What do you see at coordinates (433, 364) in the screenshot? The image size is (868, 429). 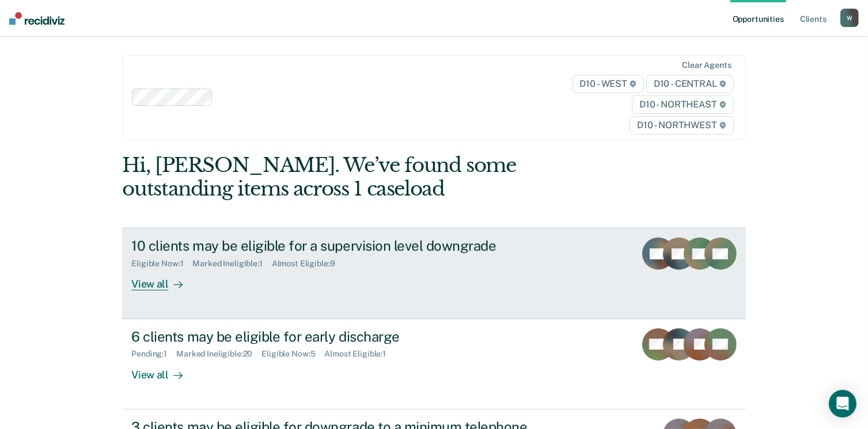 I see `a: 6 clients may be eligible for early dischargePending:1Marked Ineligible:20Eligible Now:5Almost El...` at bounding box center [433, 364].